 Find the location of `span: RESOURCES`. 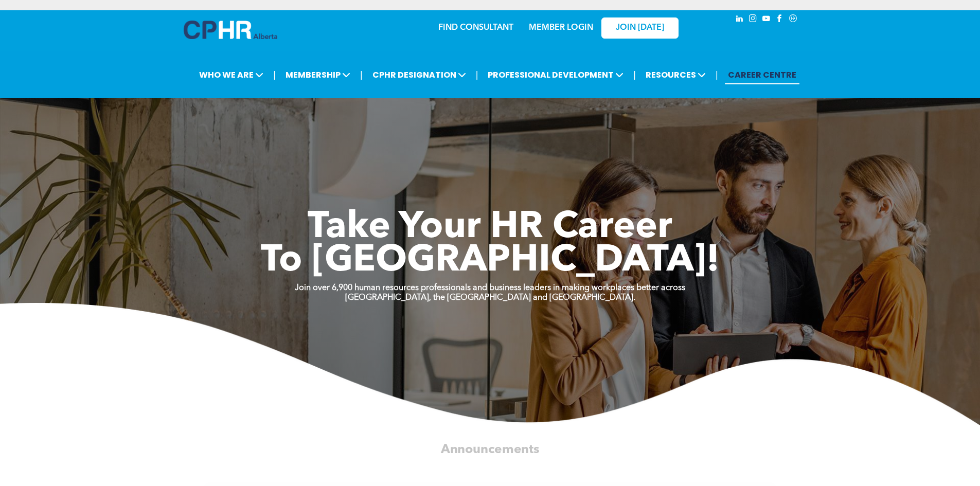

span: RESOURCES is located at coordinates (676, 74).